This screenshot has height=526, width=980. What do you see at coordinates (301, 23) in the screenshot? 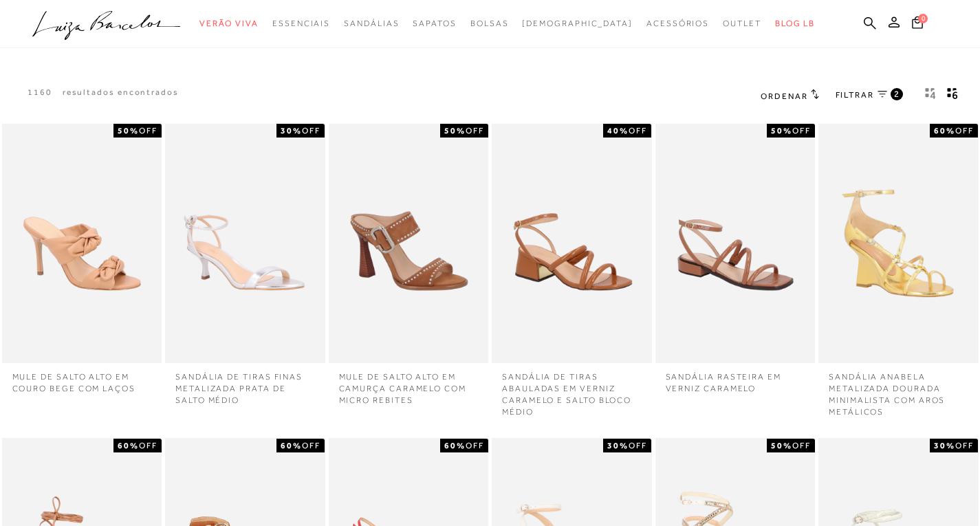
I see `span: Essenciais` at bounding box center [301, 23].